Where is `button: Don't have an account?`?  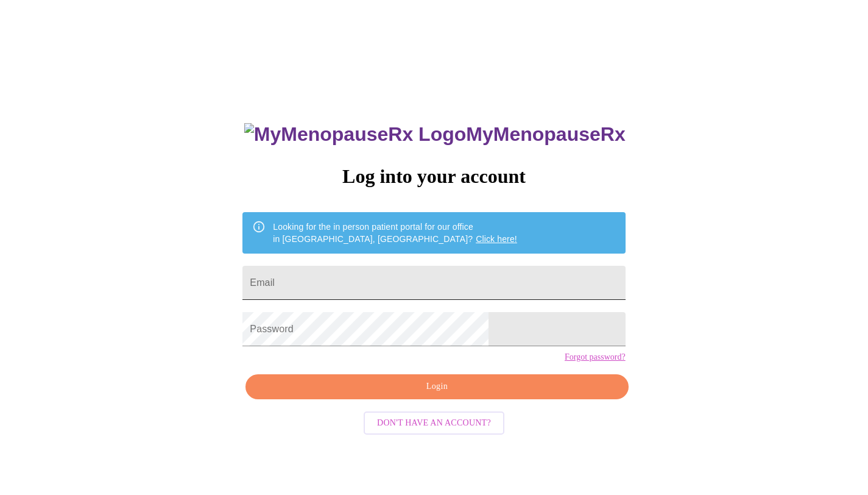
button: Don't have an account? is located at coordinates (434, 423).